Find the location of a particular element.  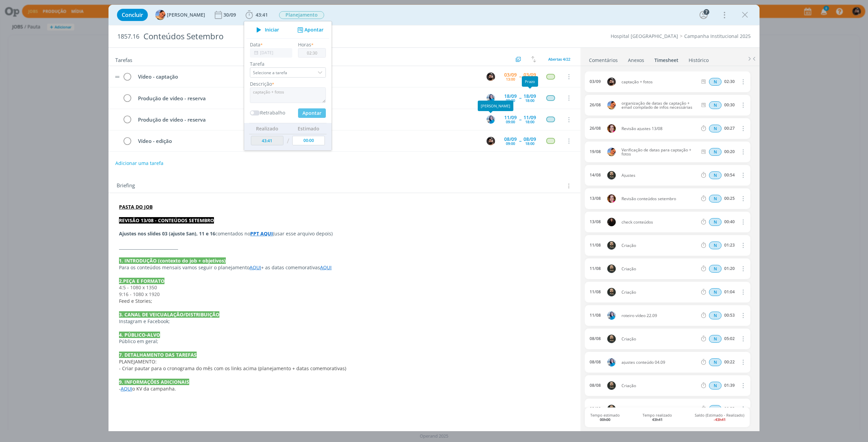

span: Tempo estimado is located at coordinates (605, 417).